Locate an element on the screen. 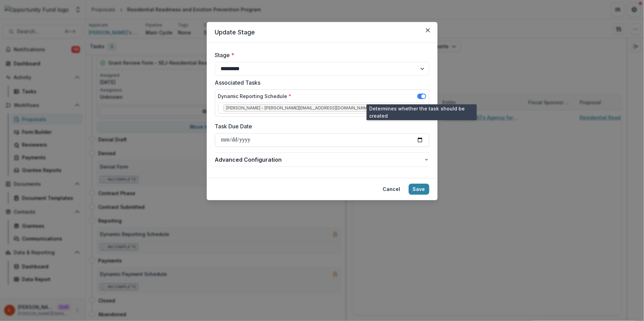 The image size is (644, 321). button: Cancel is located at coordinates (392, 189).